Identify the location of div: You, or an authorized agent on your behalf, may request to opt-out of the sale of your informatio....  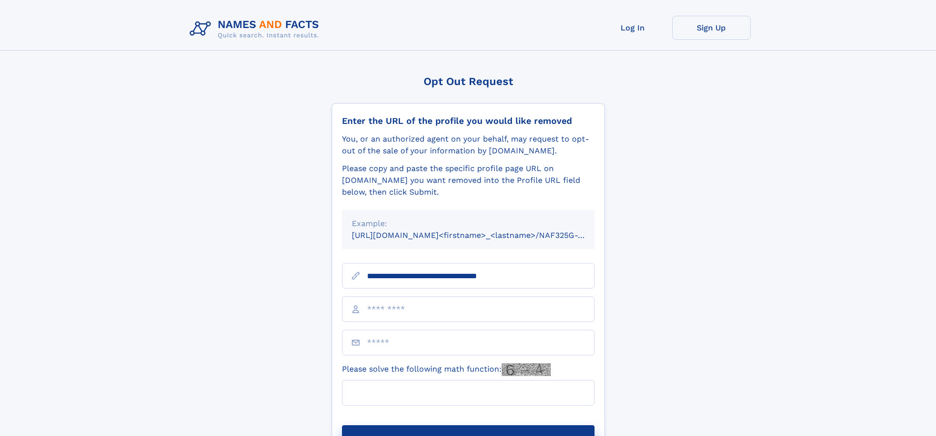
(468, 145).